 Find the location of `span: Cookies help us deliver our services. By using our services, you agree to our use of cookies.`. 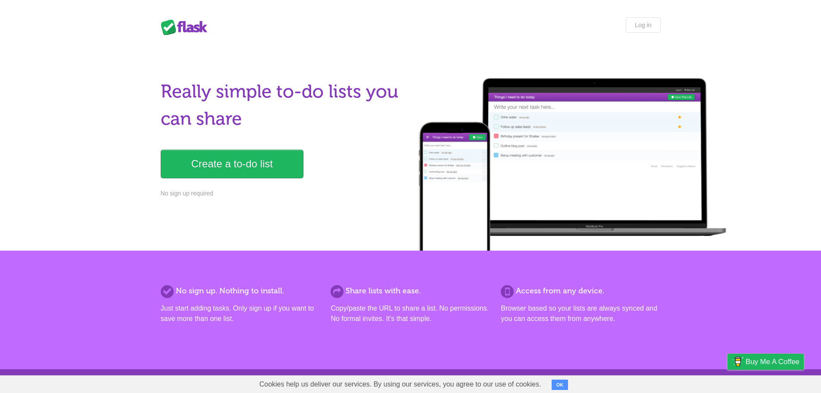

span: Cookies help us deliver our services. By using our services, you agree to our use of cookies. is located at coordinates (401, 384).